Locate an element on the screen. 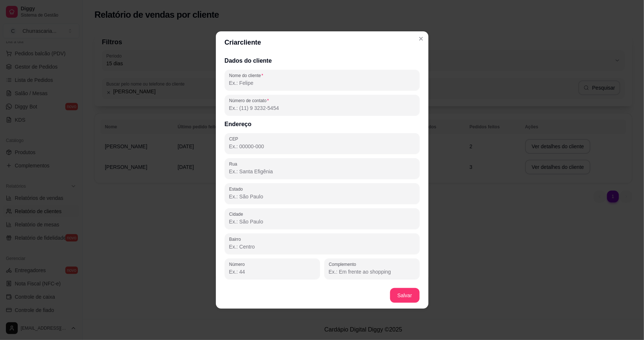 The image size is (644, 340). label: Bairro is located at coordinates (237, 239).